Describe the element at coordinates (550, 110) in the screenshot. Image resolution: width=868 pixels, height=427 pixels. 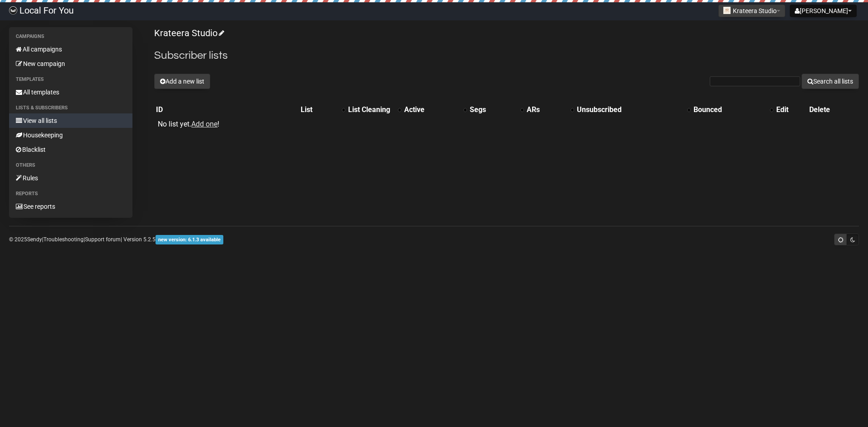
I see `th: ARs: No sort applied, activate to apply an ascending sort` at that location.